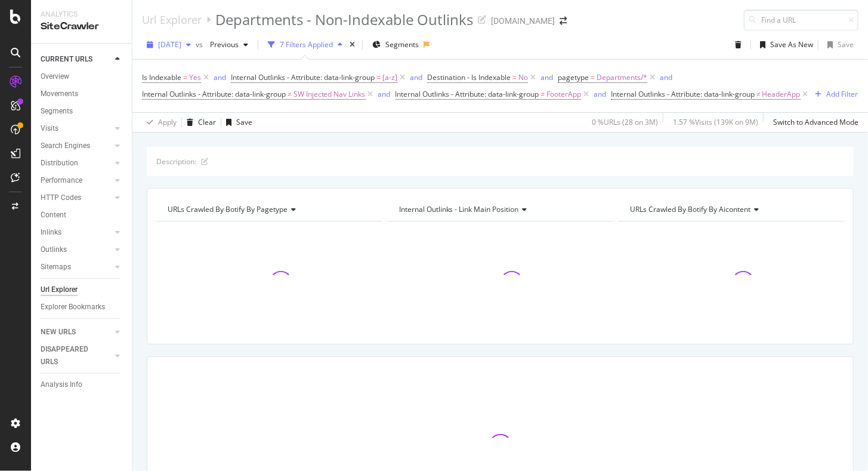 Image resolution: width=868 pixels, height=471 pixels. What do you see at coordinates (57, 111) in the screenshot?
I see `div: Segments` at bounding box center [57, 111].